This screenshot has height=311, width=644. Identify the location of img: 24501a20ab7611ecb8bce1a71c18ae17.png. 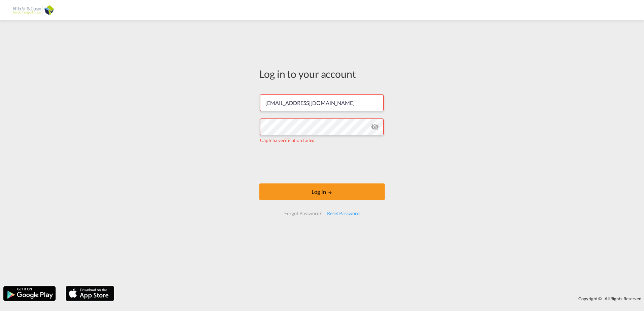
(33, 10).